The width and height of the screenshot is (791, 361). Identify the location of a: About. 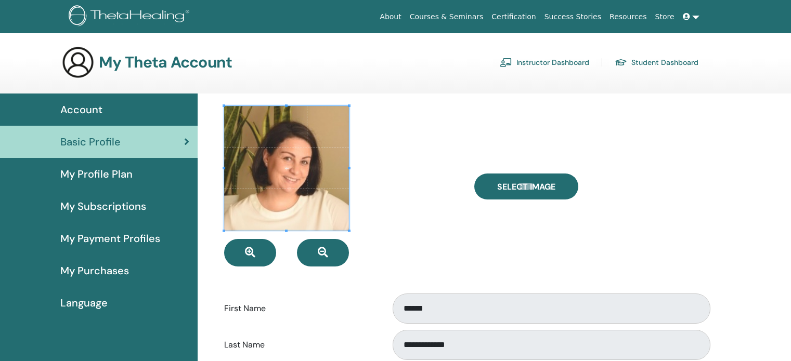
(390, 17).